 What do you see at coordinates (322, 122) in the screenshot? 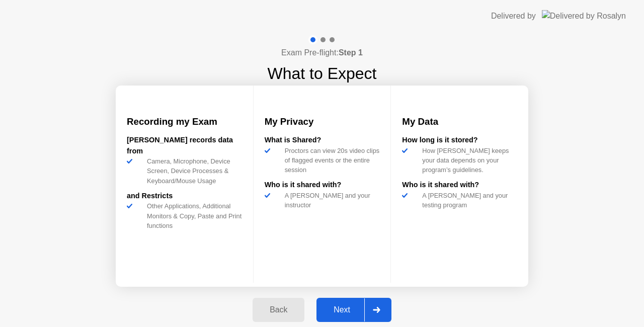
I see `h3: My Privacy` at bounding box center [322, 122].